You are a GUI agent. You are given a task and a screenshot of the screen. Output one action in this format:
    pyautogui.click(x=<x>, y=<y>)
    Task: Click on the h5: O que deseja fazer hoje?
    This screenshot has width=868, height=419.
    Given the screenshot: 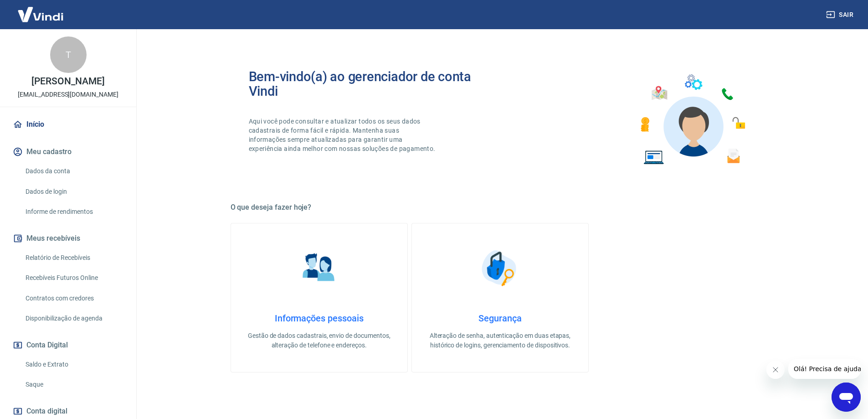 What is the action you would take?
    pyautogui.click(x=500, y=207)
    